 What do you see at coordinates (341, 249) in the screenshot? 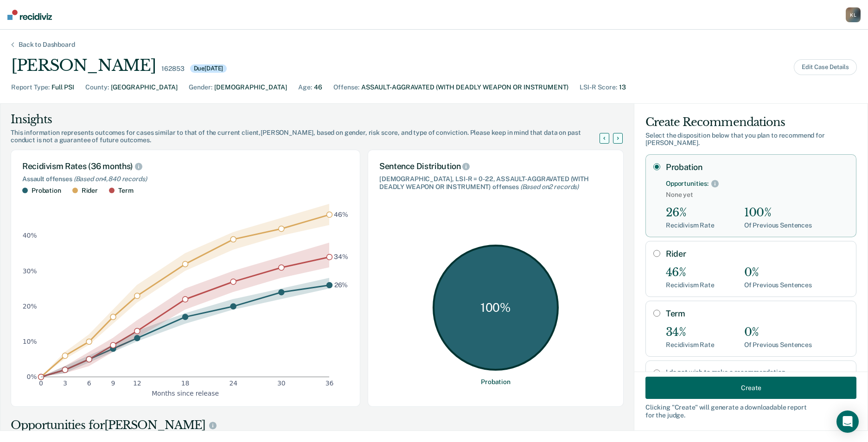
I see `g: text` at bounding box center [341, 249].